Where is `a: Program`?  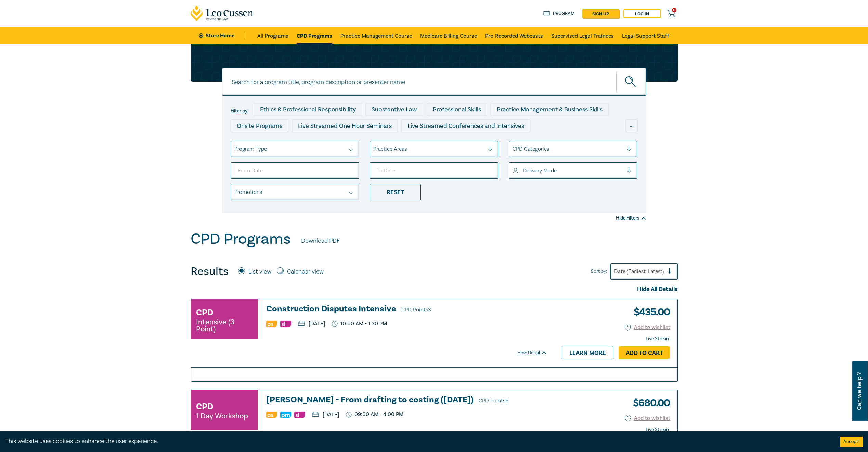 a: Program is located at coordinates (559, 14).